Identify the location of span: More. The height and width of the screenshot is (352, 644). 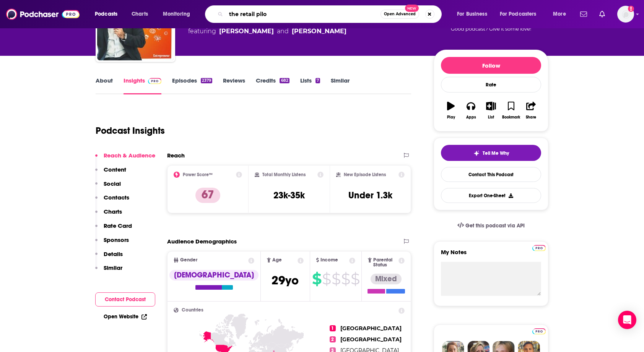
(559, 14).